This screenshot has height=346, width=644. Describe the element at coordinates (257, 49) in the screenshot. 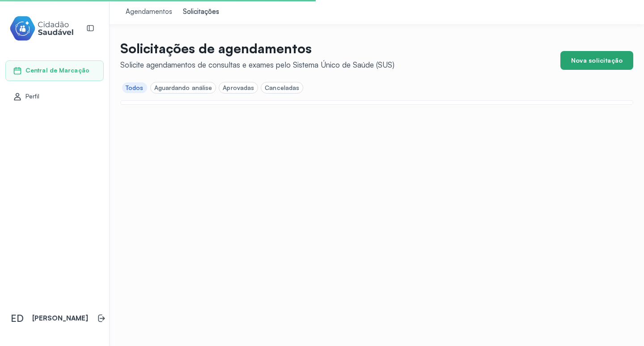

I see `p: Solicitações de agendamentos` at that location.